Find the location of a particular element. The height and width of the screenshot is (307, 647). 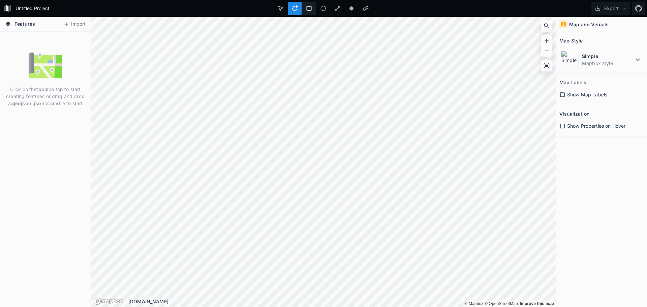

img: empty is located at coordinates (45, 65).